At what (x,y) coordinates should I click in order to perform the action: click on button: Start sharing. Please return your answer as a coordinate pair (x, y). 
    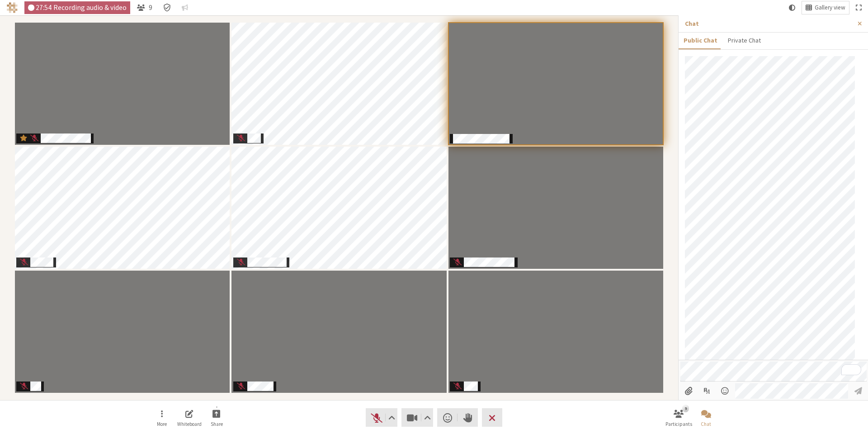
    Looking at the image, I should click on (216, 418).